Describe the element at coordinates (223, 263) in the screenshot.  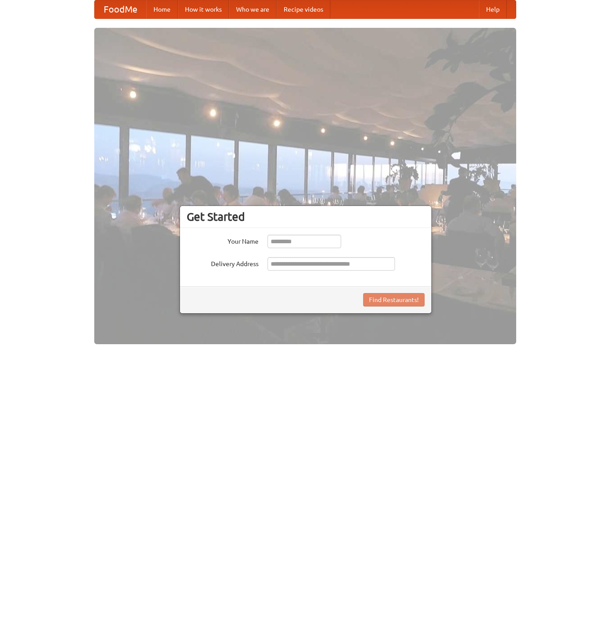
I see `label: Delivery Address` at that location.